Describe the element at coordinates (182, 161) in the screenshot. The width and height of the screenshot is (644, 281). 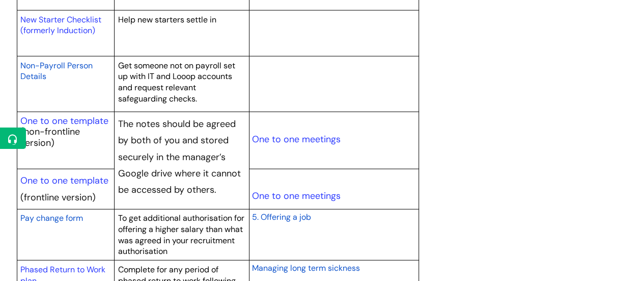
I see `td: The notes should be agreed by both of you and stored securely in the manager’s Google drive where...` at that location.